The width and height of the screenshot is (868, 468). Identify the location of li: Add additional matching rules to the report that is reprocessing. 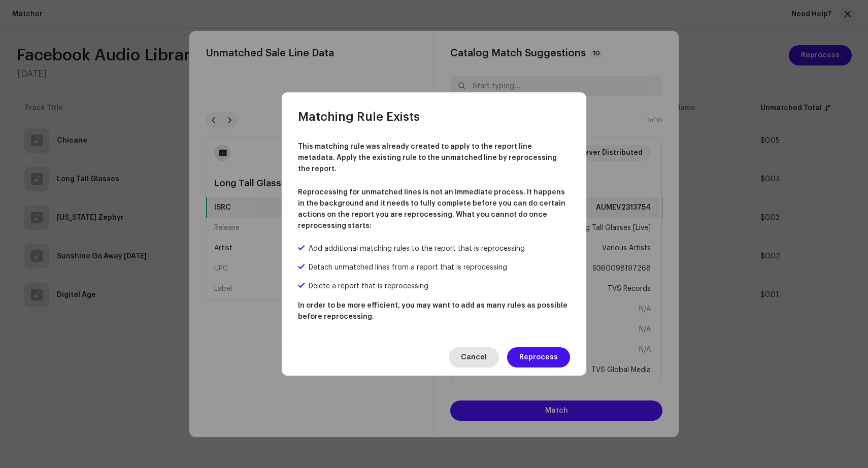
(434, 248).